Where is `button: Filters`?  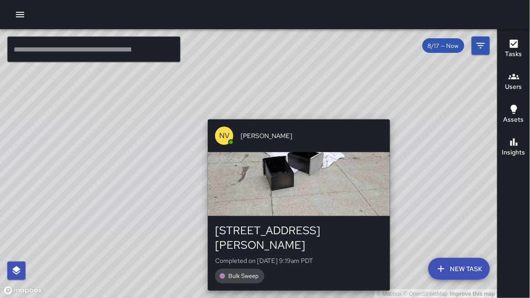
button: Filters is located at coordinates (481, 46).